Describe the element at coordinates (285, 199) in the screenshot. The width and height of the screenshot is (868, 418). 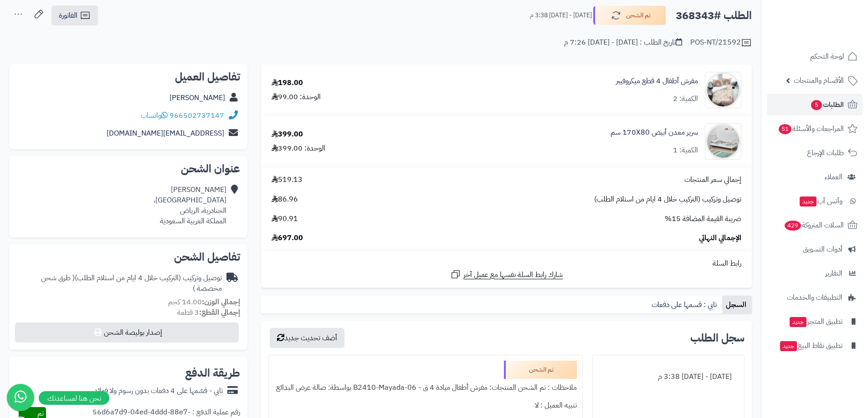
I see `span: 86.96` at that location.